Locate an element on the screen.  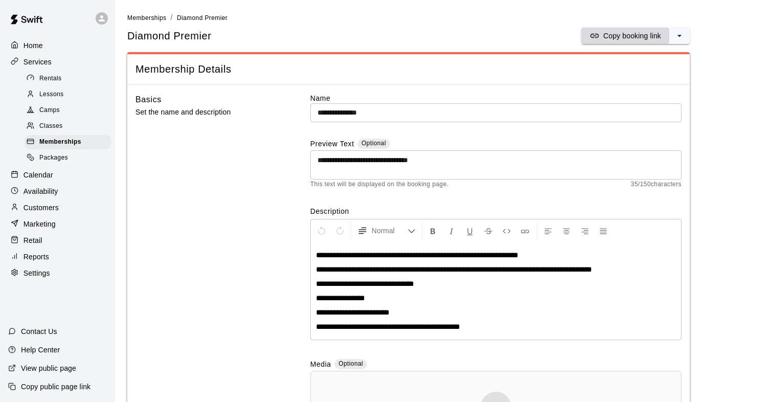
a: Rentals is located at coordinates (70, 78).